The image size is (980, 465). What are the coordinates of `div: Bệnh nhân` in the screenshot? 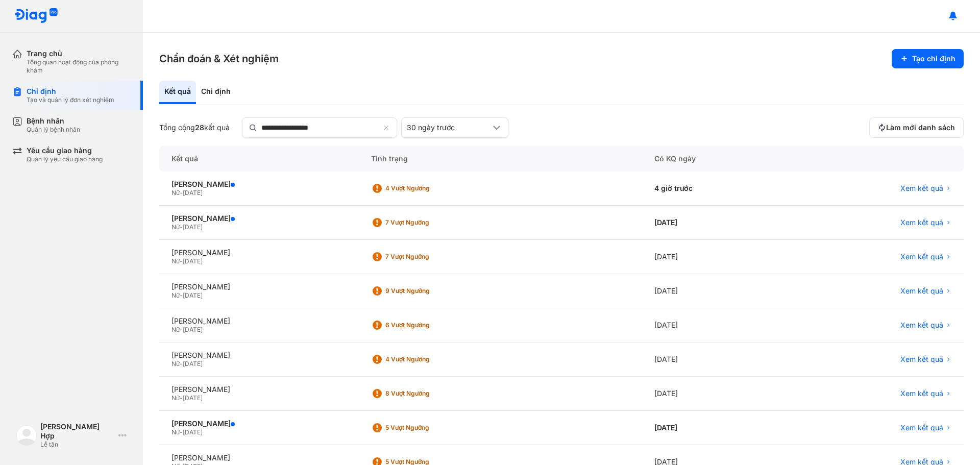 It's located at (53, 121).